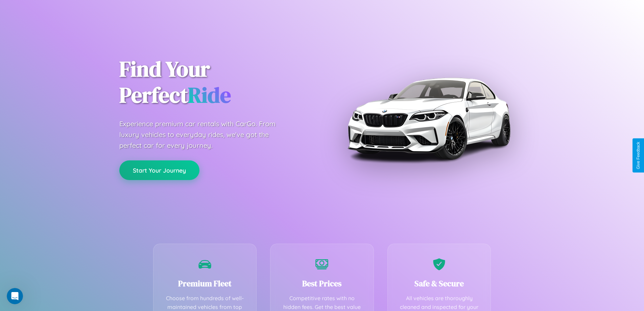 The height and width of the screenshot is (311, 644). Describe the element at coordinates (439, 283) in the screenshot. I see `h3: Safe & Secure` at that location.